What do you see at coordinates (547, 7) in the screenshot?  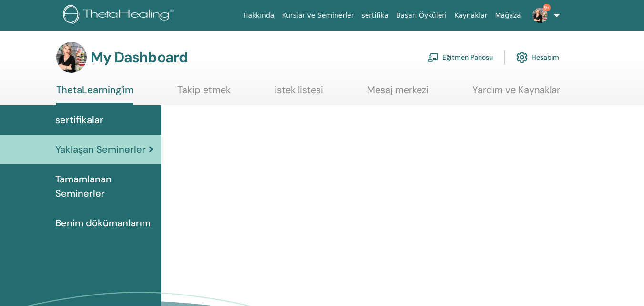 I see `span: 9+` at bounding box center [547, 7].